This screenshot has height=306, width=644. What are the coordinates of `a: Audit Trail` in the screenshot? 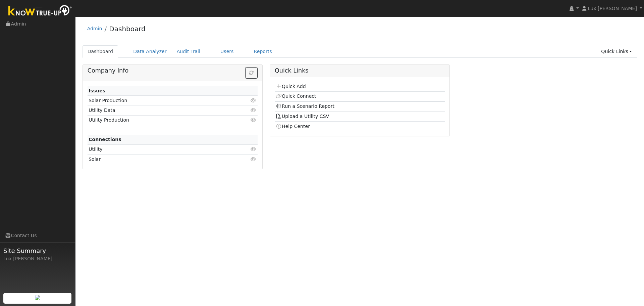 It's located at (189, 51).